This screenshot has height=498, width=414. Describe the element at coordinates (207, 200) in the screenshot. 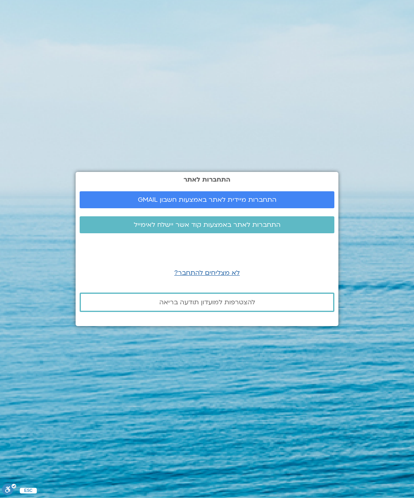

I see `a: התחברות מיידית לאתר באמצעות חשבון GMAIL` at that location.